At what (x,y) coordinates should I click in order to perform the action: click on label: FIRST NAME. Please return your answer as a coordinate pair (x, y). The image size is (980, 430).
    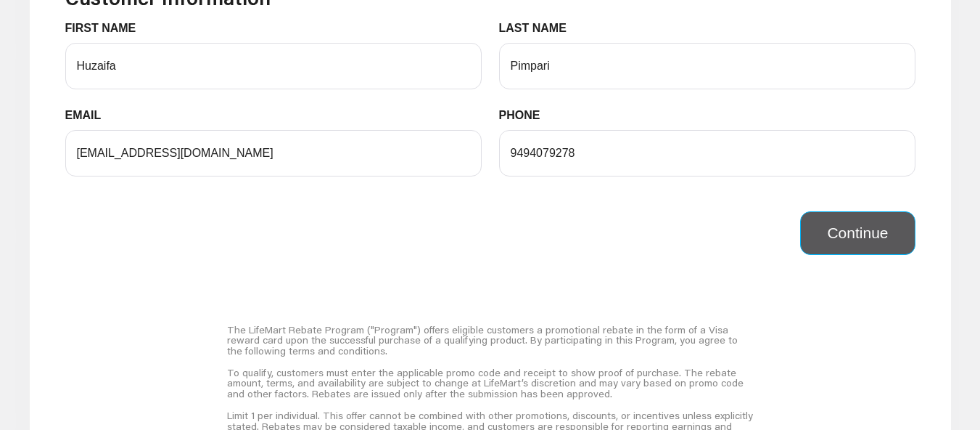
    Looking at the image, I should click on (106, 28).